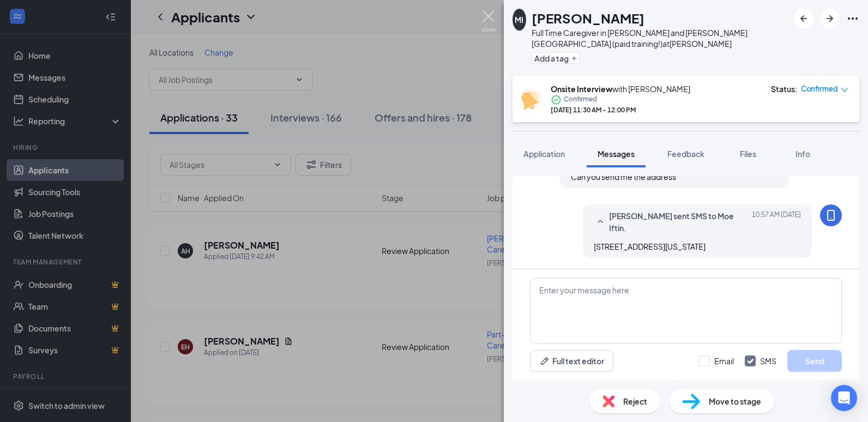 The image size is (868, 422). I want to click on svg: Plus, so click(574, 58).